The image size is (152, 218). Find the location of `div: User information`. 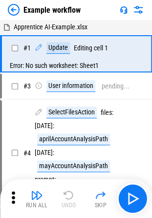

div: User information is located at coordinates (71, 86).